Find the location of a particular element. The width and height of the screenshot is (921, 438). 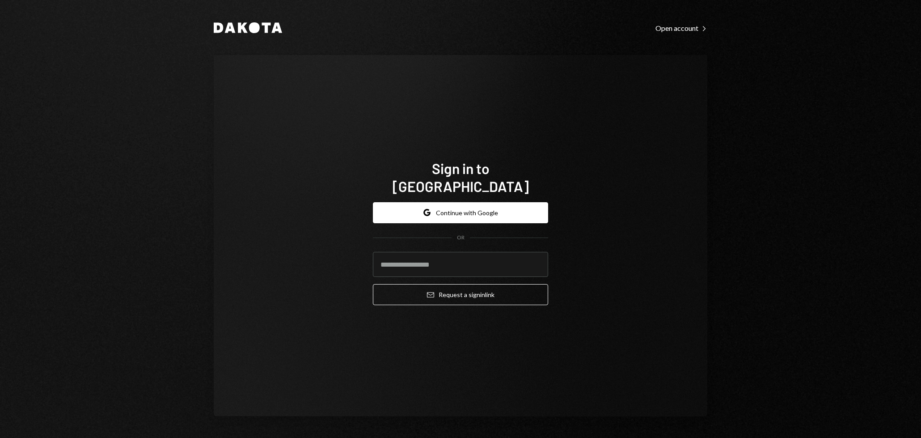

div: Open account is located at coordinates (681, 28).